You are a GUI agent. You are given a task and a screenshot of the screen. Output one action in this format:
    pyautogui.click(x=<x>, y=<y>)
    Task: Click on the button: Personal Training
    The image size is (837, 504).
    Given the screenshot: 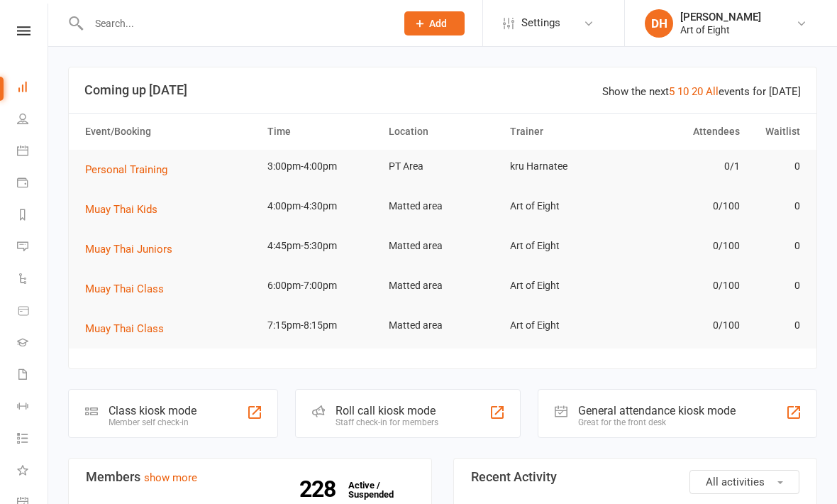 What is the action you would take?
    pyautogui.click(x=131, y=170)
    